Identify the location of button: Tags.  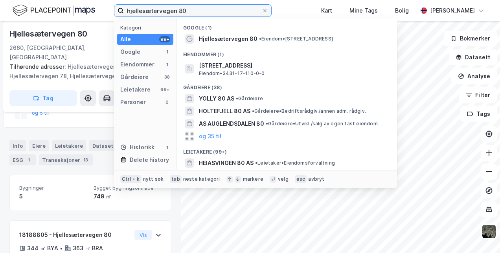
(479, 114).